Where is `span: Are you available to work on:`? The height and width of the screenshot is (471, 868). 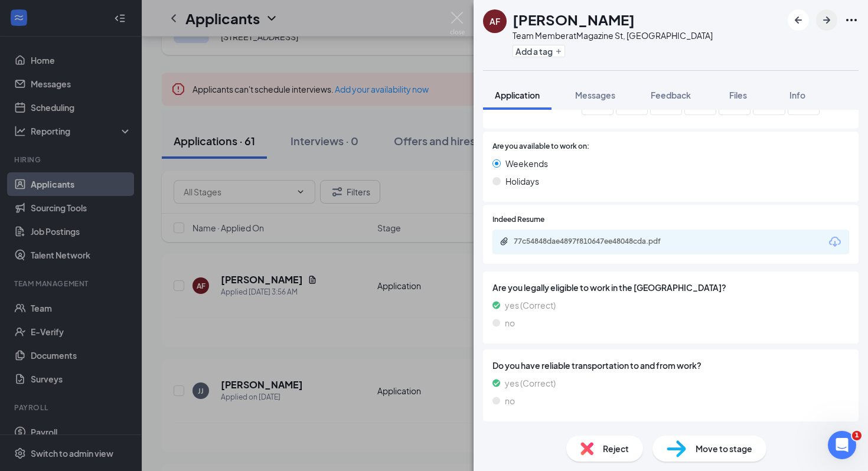
span: Are you available to work on: is located at coordinates (541, 147).